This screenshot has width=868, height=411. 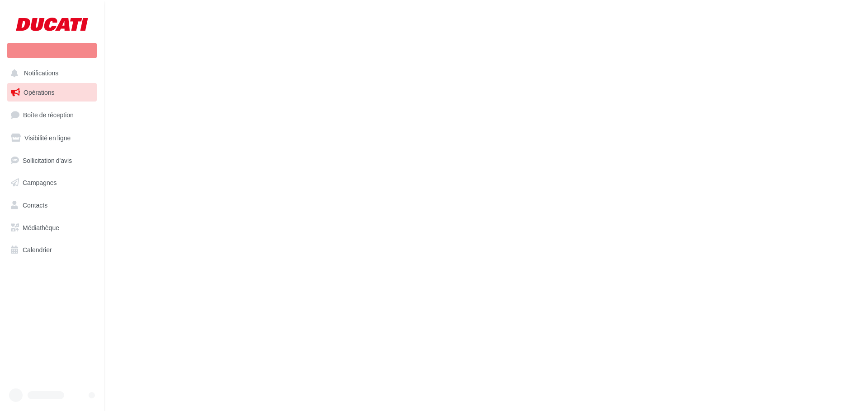 What do you see at coordinates (41, 228) in the screenshot?
I see `span: Médiathèque` at bounding box center [41, 228].